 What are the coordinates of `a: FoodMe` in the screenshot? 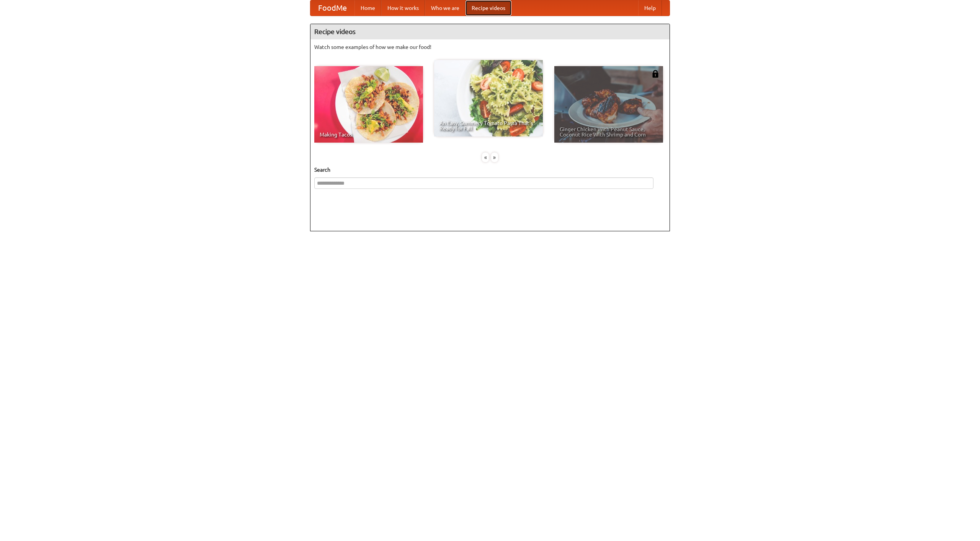 It's located at (332, 8).